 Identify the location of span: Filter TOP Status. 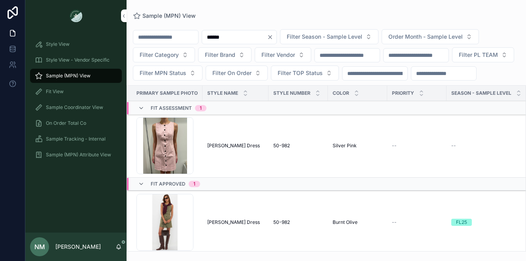
(300, 73).